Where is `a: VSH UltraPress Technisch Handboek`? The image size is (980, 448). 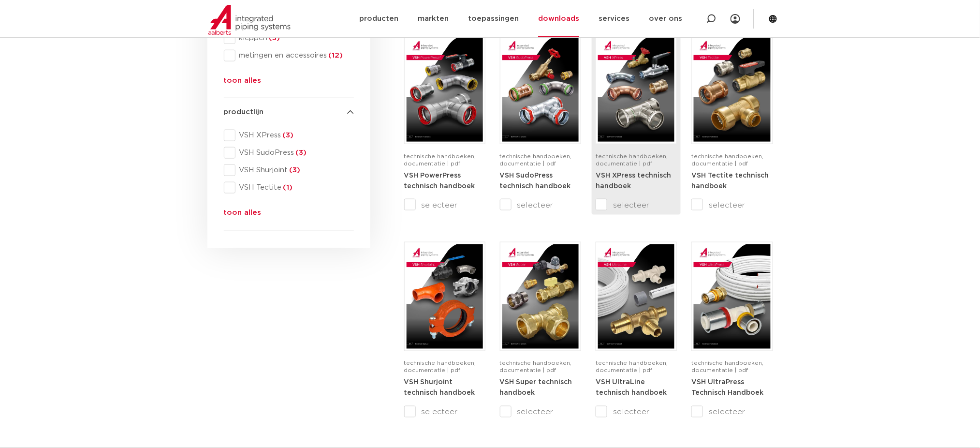 a: VSH UltraPress Technisch Handboek is located at coordinates (727, 388).